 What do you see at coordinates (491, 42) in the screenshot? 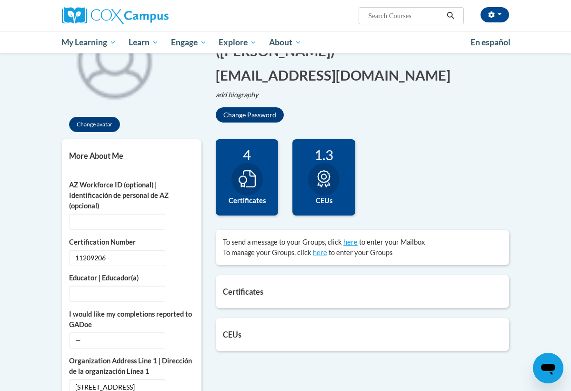
I see `span: En español` at bounding box center [491, 42].